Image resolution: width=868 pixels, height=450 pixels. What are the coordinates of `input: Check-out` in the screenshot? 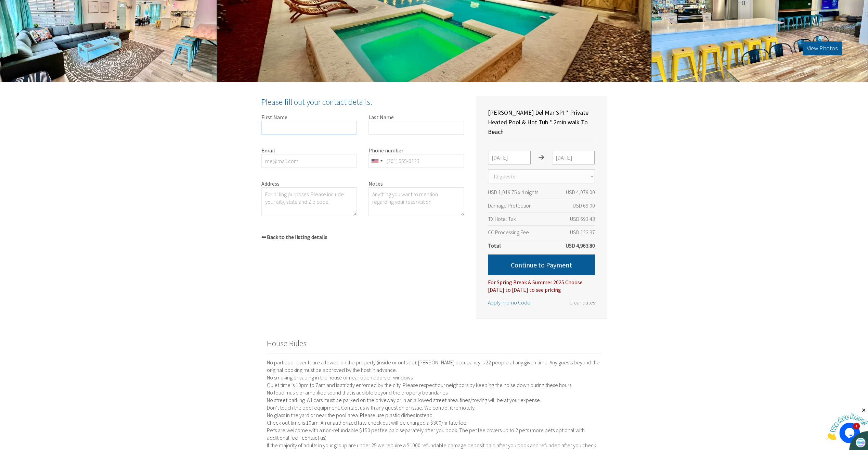 It's located at (573, 158).